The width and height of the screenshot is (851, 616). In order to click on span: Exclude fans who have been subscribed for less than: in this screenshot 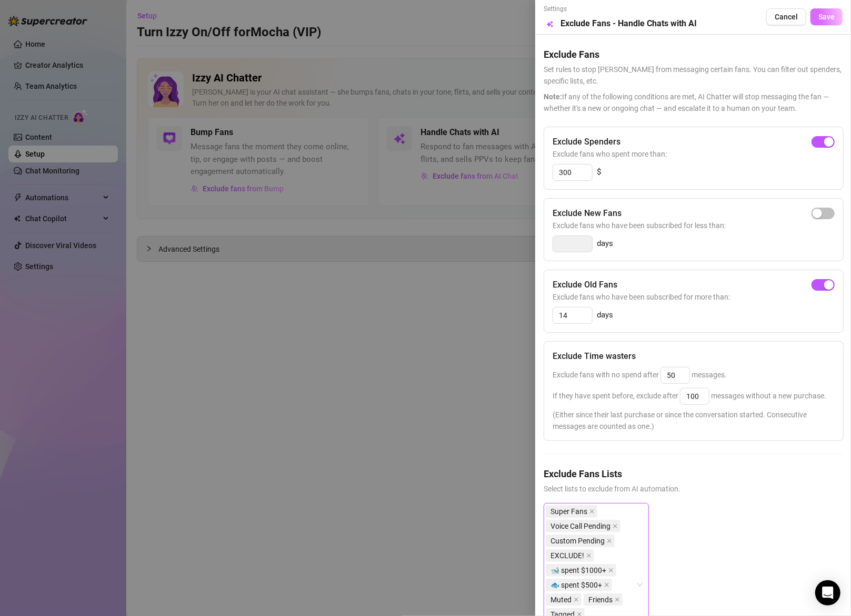, I will do `click(694, 225)`.